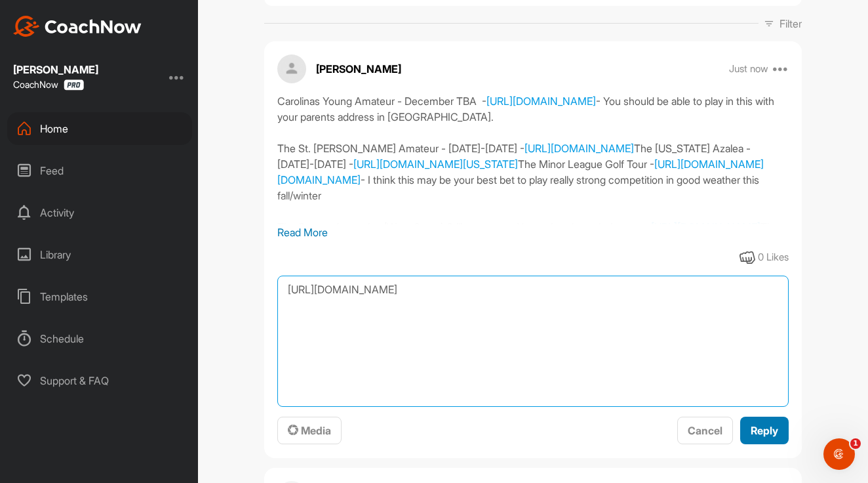 The height and width of the screenshot is (483, 868). Describe the element at coordinates (100, 296) in the screenshot. I see `div: Templates` at that location.